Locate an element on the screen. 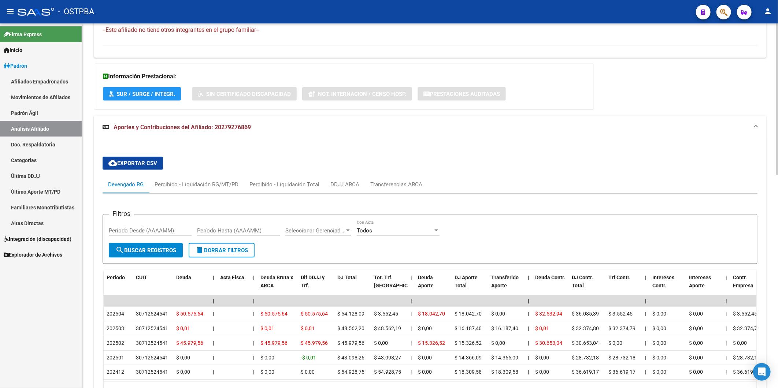 This screenshot has height=388, width=778. span: Deuda is located at coordinates (184, 278).